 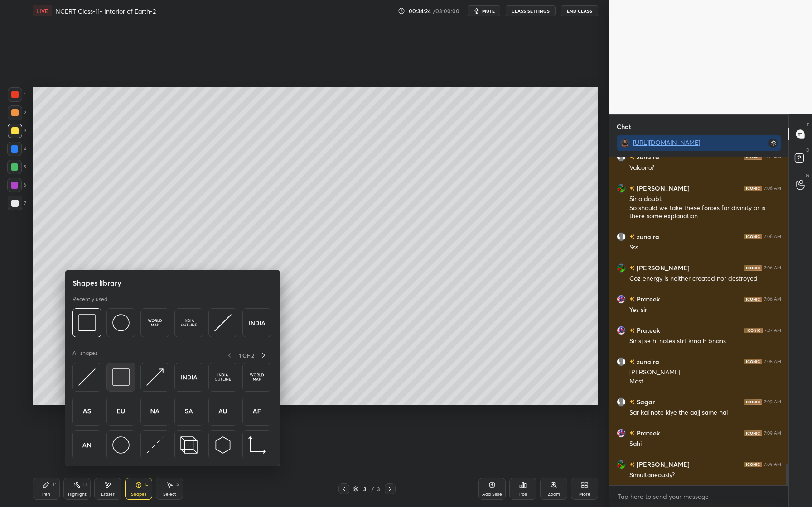 What do you see at coordinates (808, 124) in the screenshot?
I see `p: T` at bounding box center [808, 124].